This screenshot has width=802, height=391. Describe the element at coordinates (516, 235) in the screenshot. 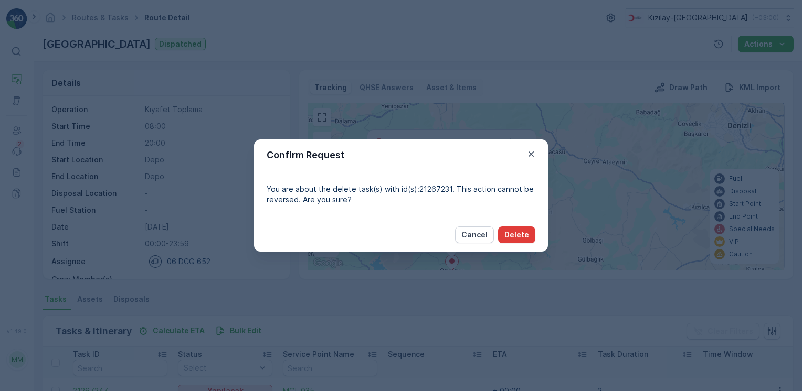

I see `p: Delete` at that location.